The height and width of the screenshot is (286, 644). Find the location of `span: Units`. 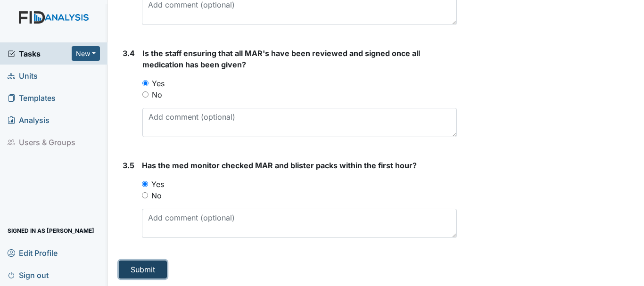

span: Units is located at coordinates (22, 75).